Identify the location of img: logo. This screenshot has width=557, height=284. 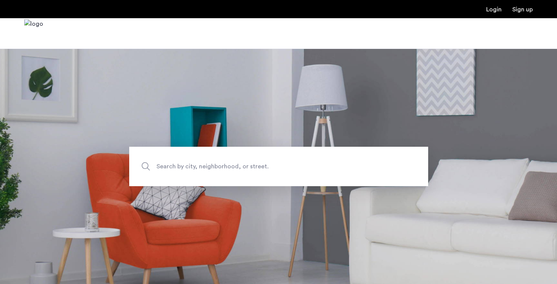
(34, 33).